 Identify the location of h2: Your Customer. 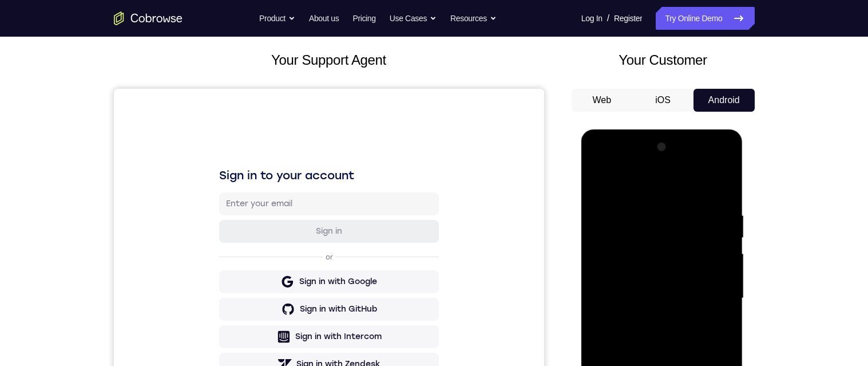
(663, 60).